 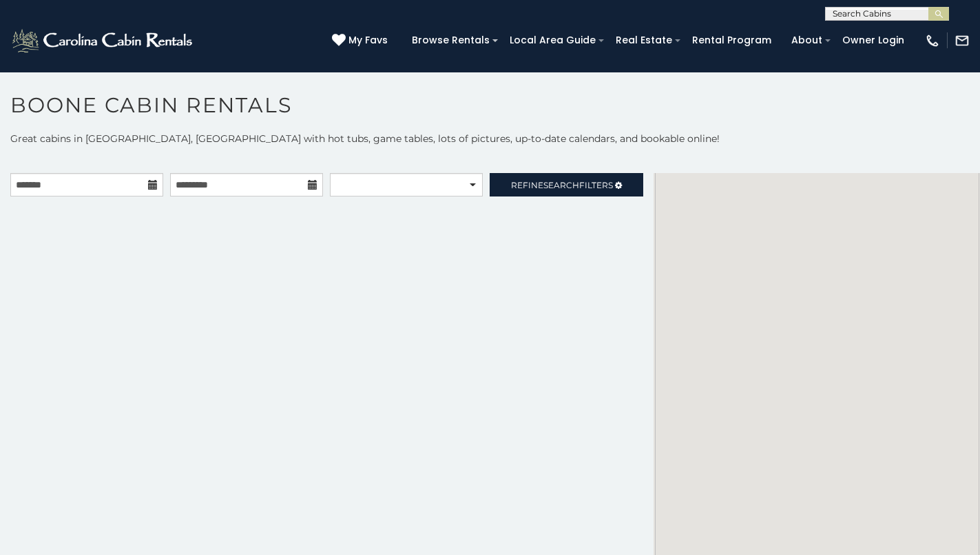 What do you see at coordinates (450, 40) in the screenshot?
I see `a: Browse Rentals` at bounding box center [450, 40].